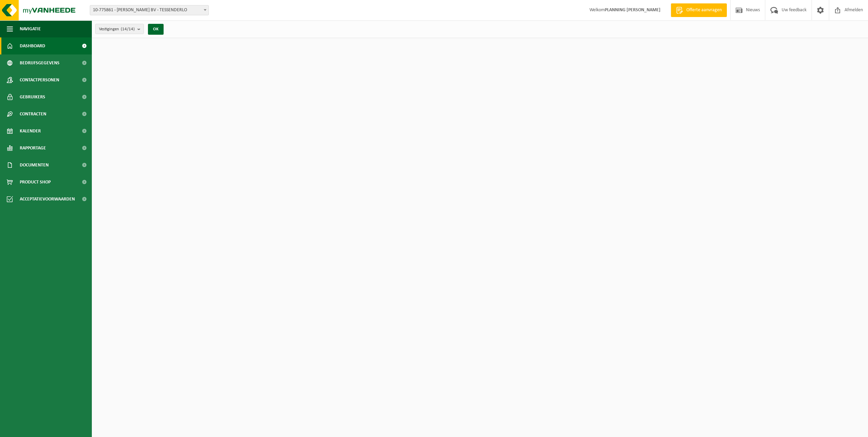  Describe the element at coordinates (117, 29) in the screenshot. I see `span: Vestigingen` at that location.